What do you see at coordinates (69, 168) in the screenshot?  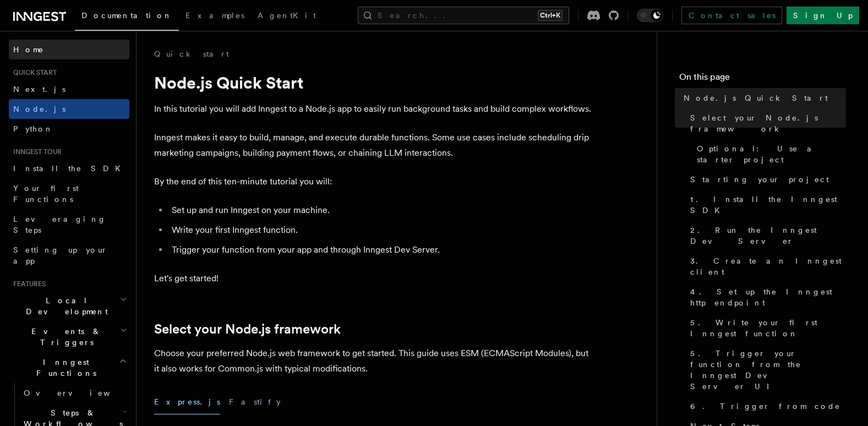 I see `a: Install the SDK` at bounding box center [69, 168].